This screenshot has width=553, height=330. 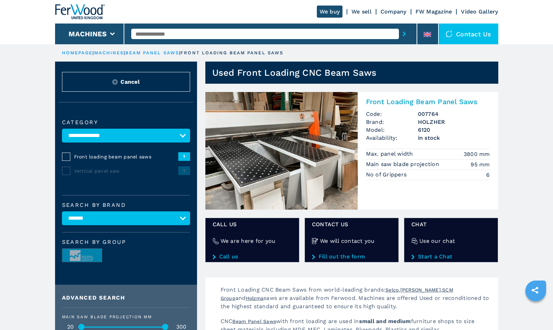 I want to click on p: Main saw blade projection, so click(x=404, y=165).